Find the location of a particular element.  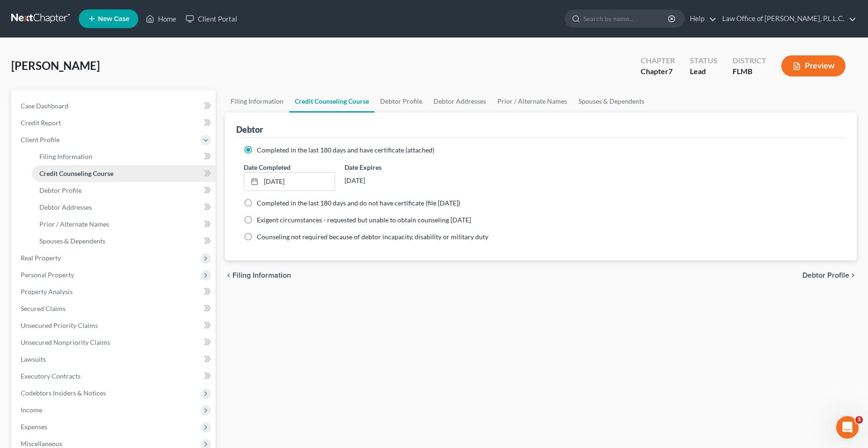

span: 3 is located at coordinates (859, 420).